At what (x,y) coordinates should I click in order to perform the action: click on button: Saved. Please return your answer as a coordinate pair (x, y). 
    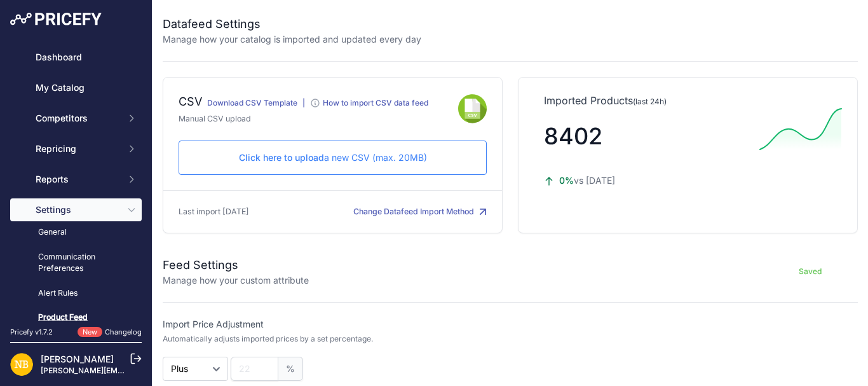
    Looking at the image, I should click on (810, 271).